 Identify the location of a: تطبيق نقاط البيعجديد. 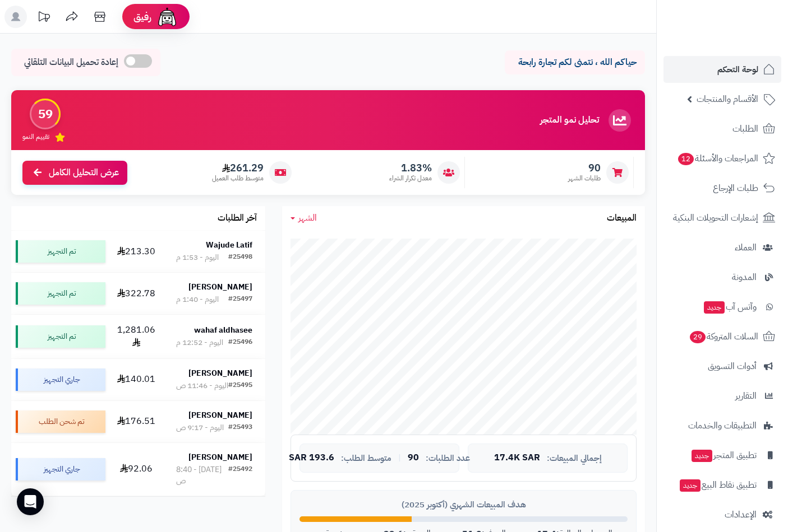
(722, 485).